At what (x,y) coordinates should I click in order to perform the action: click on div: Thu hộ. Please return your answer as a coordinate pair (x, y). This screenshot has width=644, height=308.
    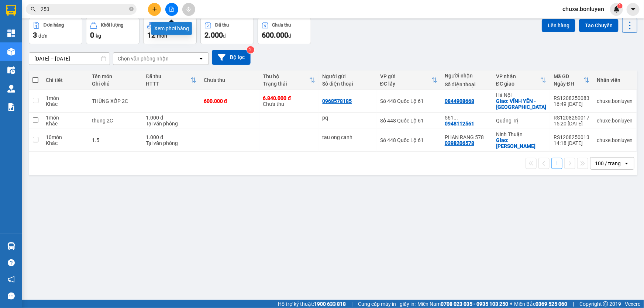
    Looking at the image, I should click on (286, 76).